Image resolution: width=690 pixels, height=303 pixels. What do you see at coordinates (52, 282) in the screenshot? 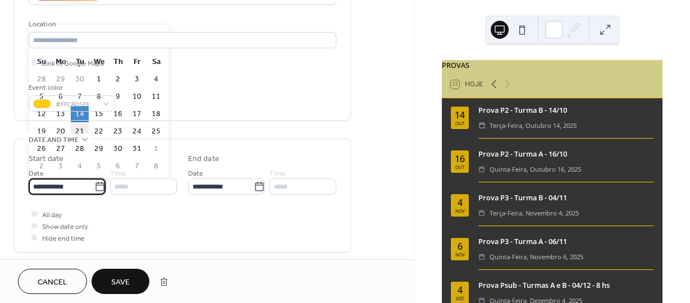
I see `span: Cancel` at bounding box center [52, 282].